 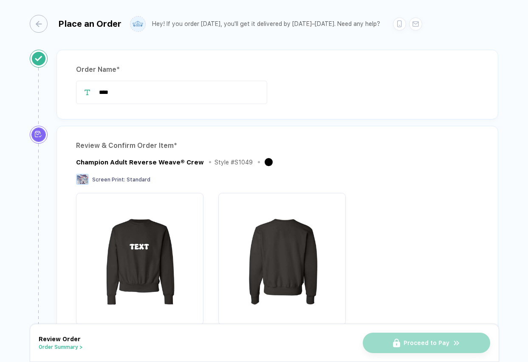 I want to click on img: 35f8ebb0-327f-46f0-916f-b3d3072ead4b_nt_front_1758745839916.jpg, so click(x=140, y=257).